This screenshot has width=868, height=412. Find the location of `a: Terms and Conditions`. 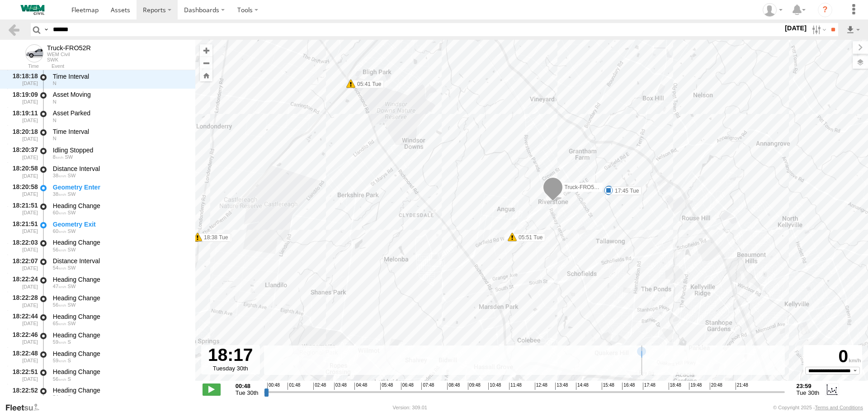

a: Terms and Conditions is located at coordinates (839, 407).